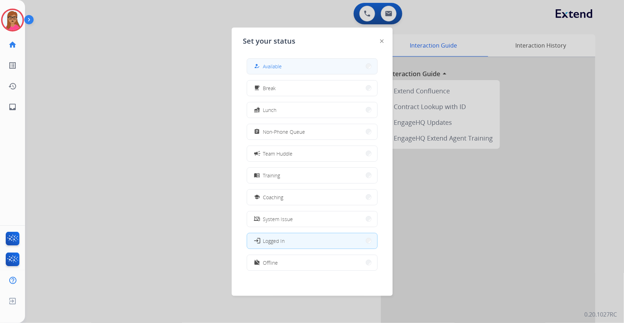 This screenshot has width=624, height=323. Describe the element at coordinates (382, 41) in the screenshot. I see `img: close-button` at that location.